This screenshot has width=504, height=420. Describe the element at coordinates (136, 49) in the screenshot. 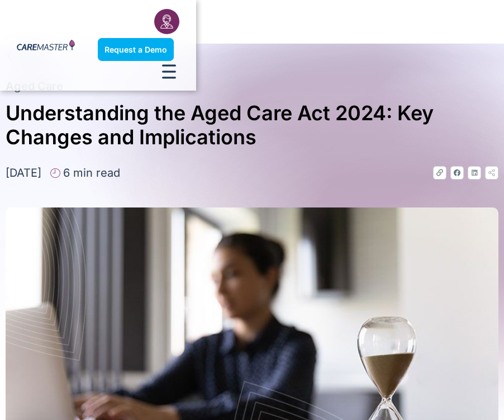

I see `a: Request a Demo` at that location.